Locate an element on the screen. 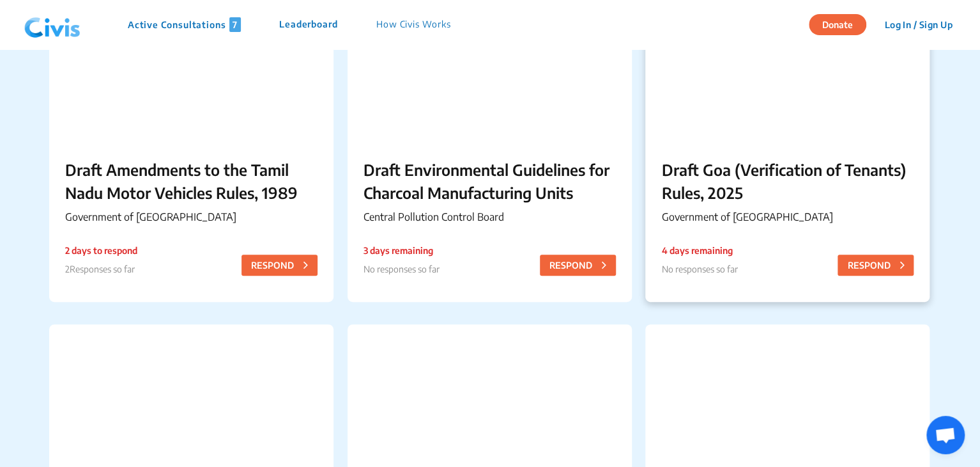 The height and width of the screenshot is (467, 980). p: Draft Amendments to the Tamil Nadu Motor Vehicles Rules, 1989 is located at coordinates (191, 181).